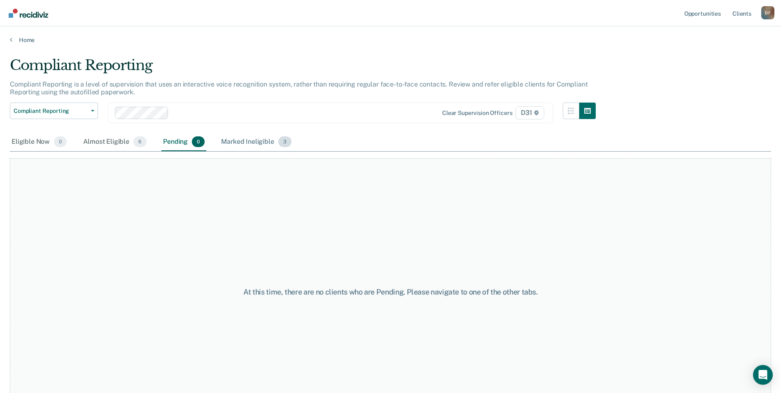 Image resolution: width=781 pixels, height=393 pixels. What do you see at coordinates (768, 13) in the screenshot?
I see `button: Profile dropdown button` at bounding box center [768, 13].